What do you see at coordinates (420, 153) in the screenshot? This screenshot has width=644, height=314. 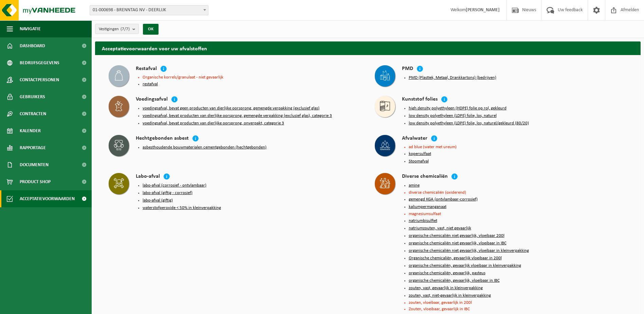 I see `button: kopersulfaat` at bounding box center [420, 153].